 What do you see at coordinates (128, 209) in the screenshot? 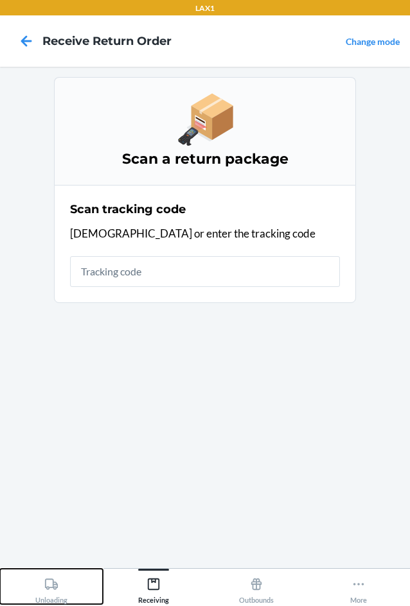
I see `h2: Scan tracking code` at bounding box center [128, 209].